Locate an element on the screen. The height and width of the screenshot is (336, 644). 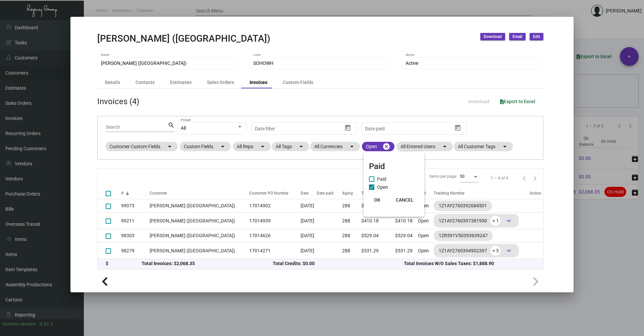
button: OK is located at coordinates (377, 200).